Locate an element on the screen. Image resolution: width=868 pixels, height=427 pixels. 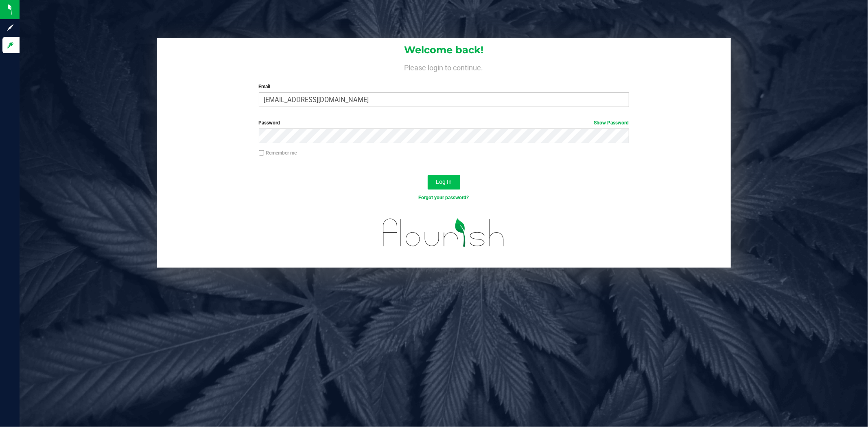
a: Forgot your password? is located at coordinates (444, 198).